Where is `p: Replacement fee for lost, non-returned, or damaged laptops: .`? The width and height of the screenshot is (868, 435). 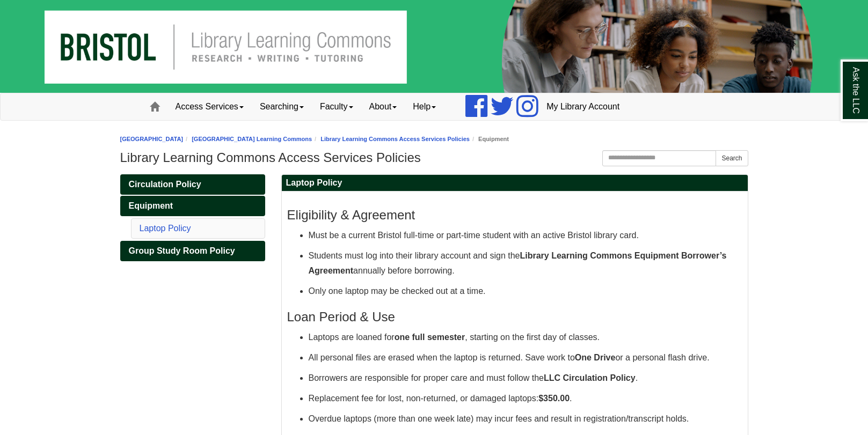 p: Replacement fee for lost, non-returned, or damaged laptops: . is located at coordinates (525, 399).